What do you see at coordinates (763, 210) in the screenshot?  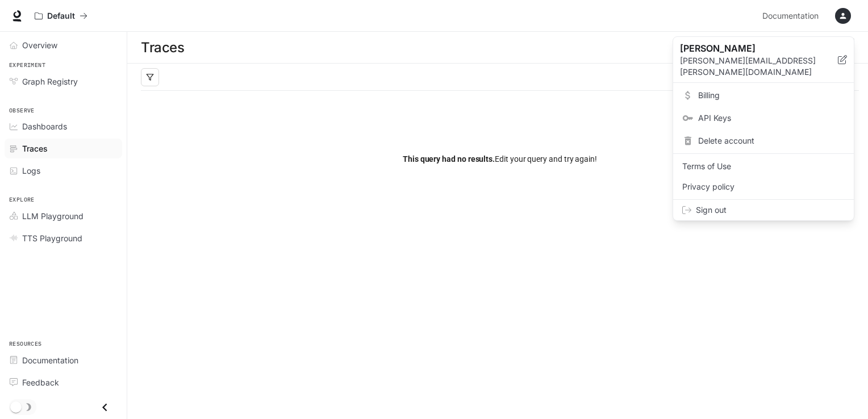 I see `div: Sign out` at bounding box center [763, 210].